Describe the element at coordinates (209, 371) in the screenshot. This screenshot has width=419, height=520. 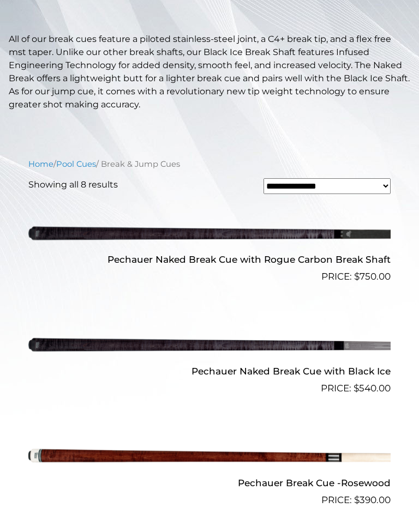
I see `h2: Pechauer Naked Break Cue with Black Ice` at that location.